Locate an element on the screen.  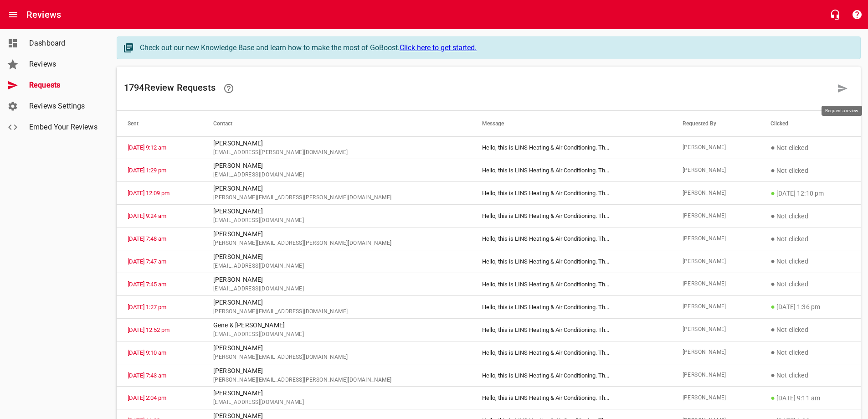
th: Contact is located at coordinates (336, 123).